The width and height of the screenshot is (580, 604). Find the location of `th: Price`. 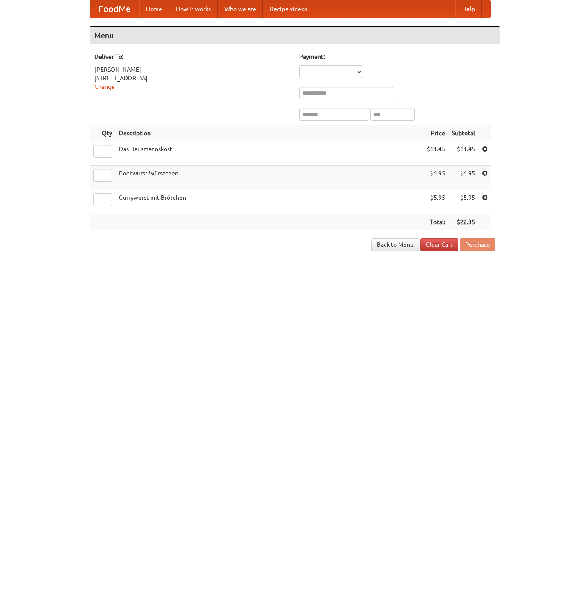

th: Price is located at coordinates (436, 133).